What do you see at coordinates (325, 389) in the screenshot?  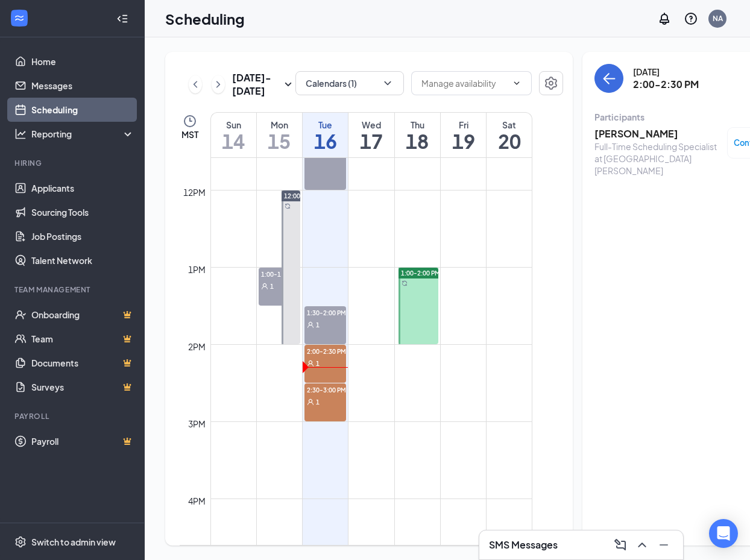 I see `span: 2:30-3:00 PM` at bounding box center [325, 389].